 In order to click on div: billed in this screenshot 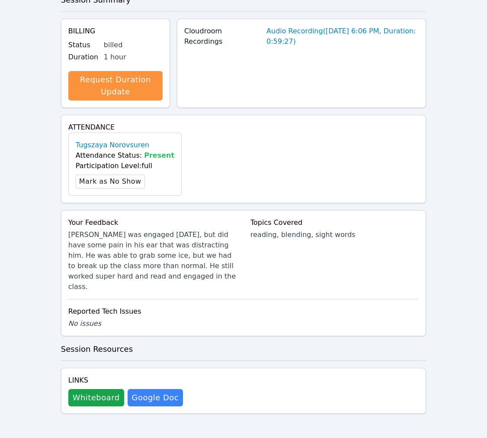, I will do `click(133, 45)`.